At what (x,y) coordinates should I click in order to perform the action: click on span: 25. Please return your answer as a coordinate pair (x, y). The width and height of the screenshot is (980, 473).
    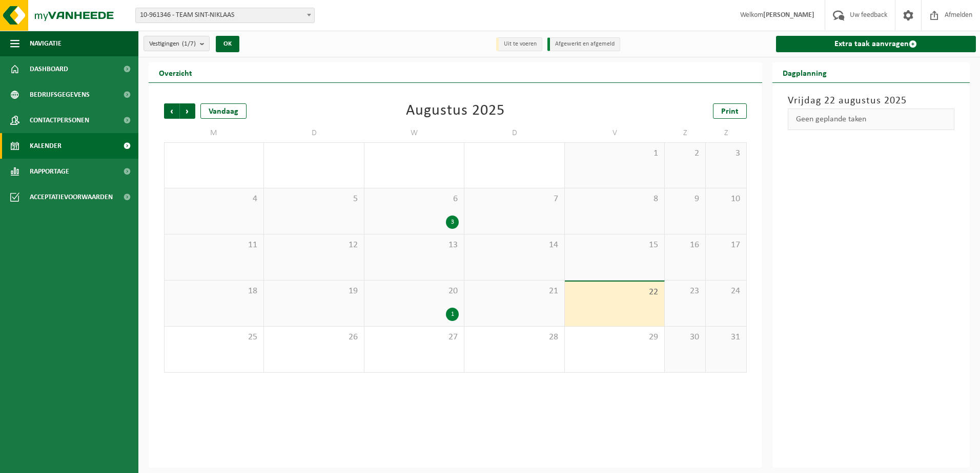
    Looking at the image, I should click on (214, 338).